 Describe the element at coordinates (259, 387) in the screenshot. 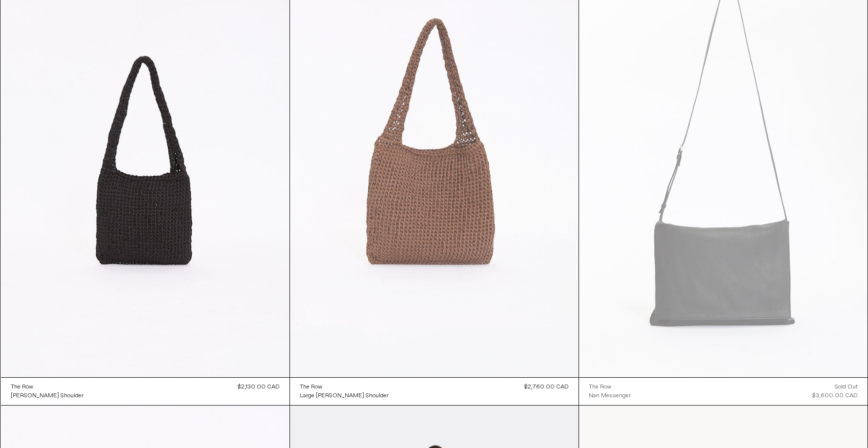

I see `div: $2,130.00 CAD` at that location.